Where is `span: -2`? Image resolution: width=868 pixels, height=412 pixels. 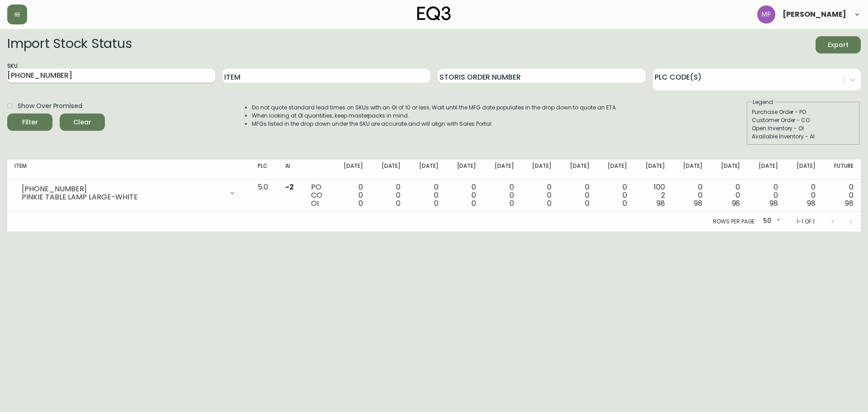 span: -2 is located at coordinates (290, 186).